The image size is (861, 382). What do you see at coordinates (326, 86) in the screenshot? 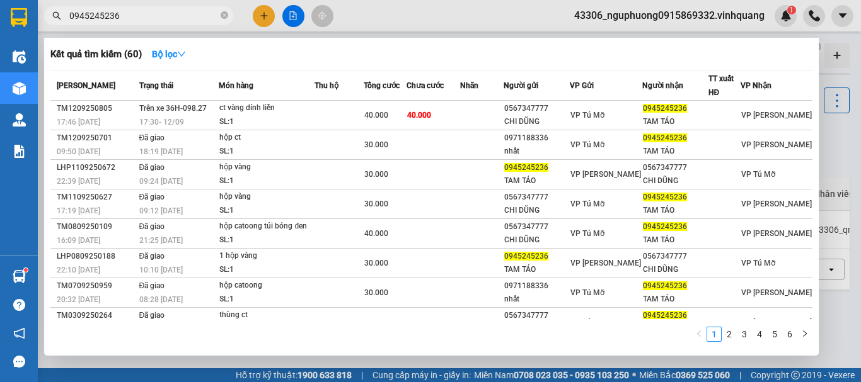
I see `span: Thu hộ` at bounding box center [326, 86].